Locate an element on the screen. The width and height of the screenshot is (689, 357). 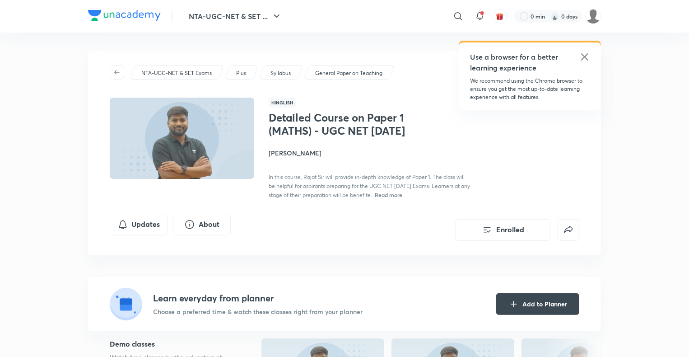
button: Add to Planner is located at coordinates (538, 304).